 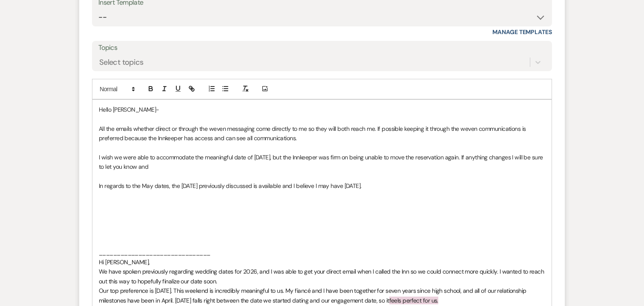 What do you see at coordinates (322, 133) in the screenshot?
I see `p: All the emails whether direct or through the weven messaging come directly to me so they will bot...` at bounding box center [322, 133].